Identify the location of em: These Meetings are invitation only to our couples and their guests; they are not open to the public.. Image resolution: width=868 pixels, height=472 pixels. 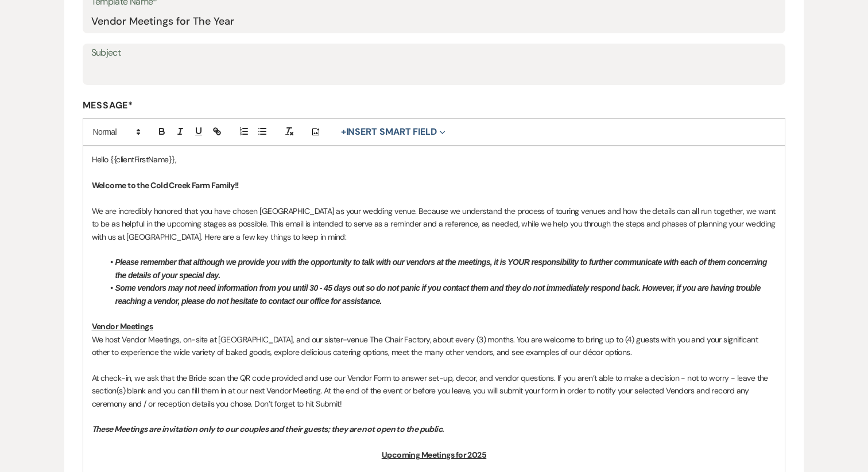
(268, 430).